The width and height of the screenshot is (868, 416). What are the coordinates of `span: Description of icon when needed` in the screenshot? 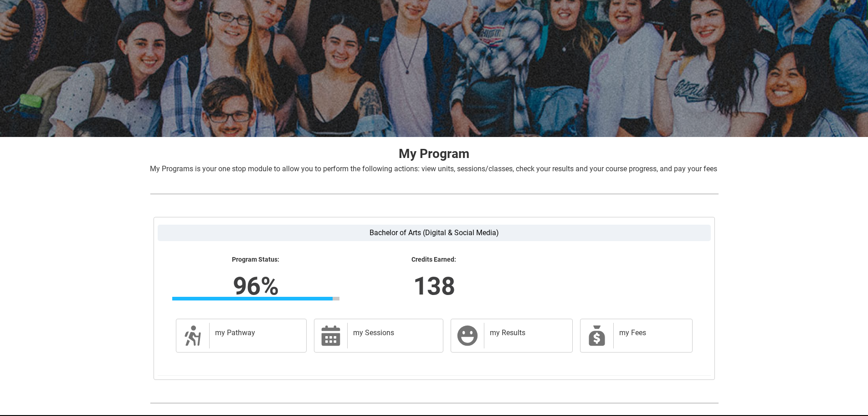 It's located at (193, 335).